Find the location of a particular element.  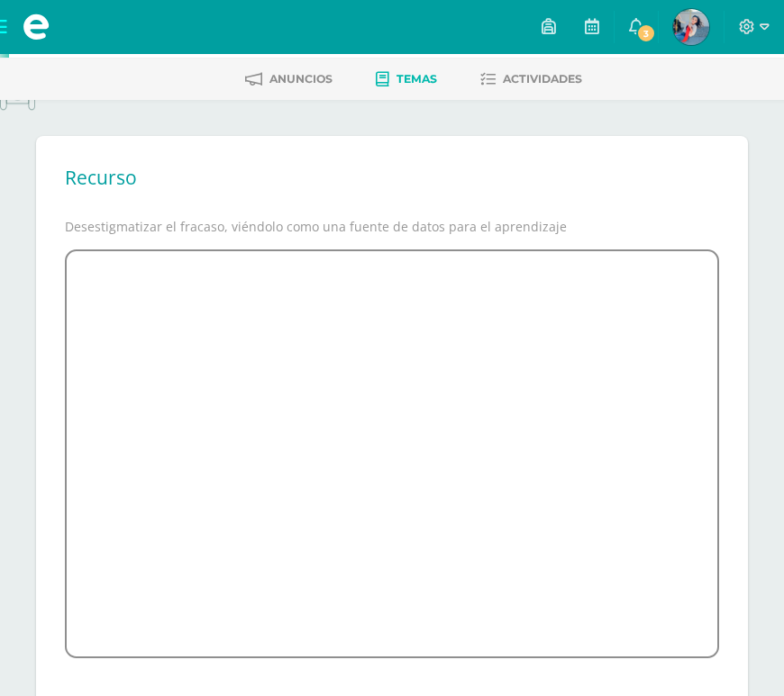

a: Actividades is located at coordinates (530, 79).